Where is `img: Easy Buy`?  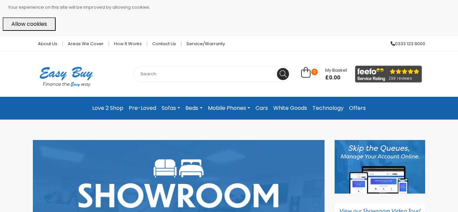 img: Easy Buy is located at coordinates (66, 77).